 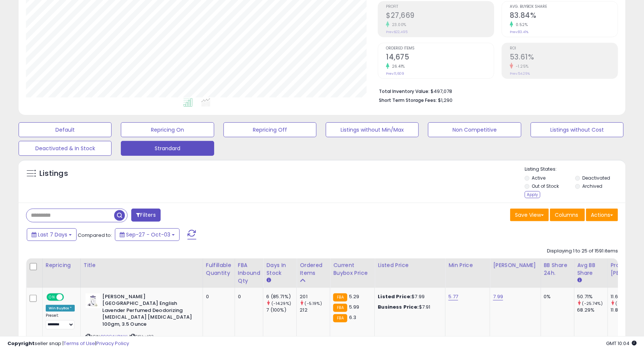 I want to click on h2: 14,675, so click(x=440, y=57).